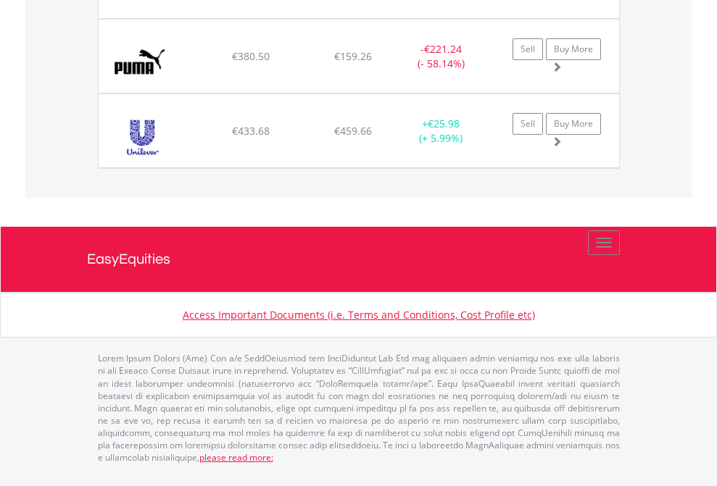 This screenshot has width=717, height=486. What do you see at coordinates (444, 123) in the screenshot?
I see `span: €25.98` at bounding box center [444, 123].